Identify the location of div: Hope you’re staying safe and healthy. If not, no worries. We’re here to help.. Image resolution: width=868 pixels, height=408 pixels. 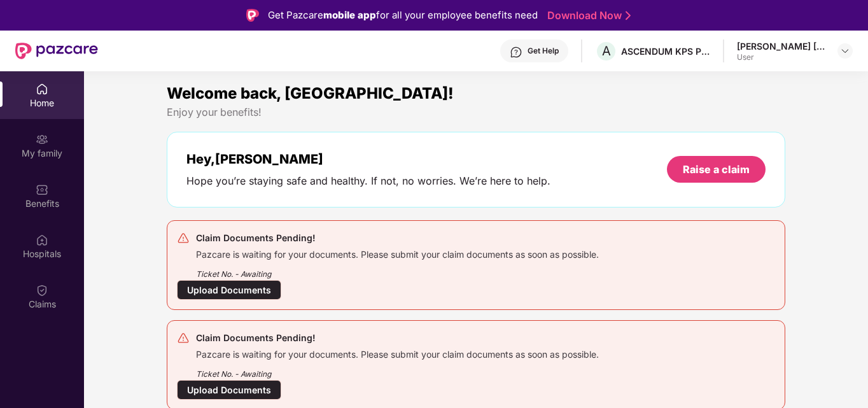
(369, 181).